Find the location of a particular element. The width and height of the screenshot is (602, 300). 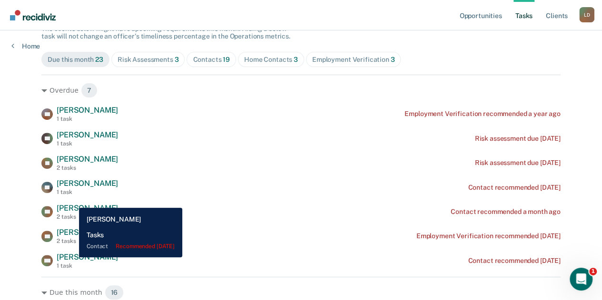

img: Recidiviz is located at coordinates (33, 15).